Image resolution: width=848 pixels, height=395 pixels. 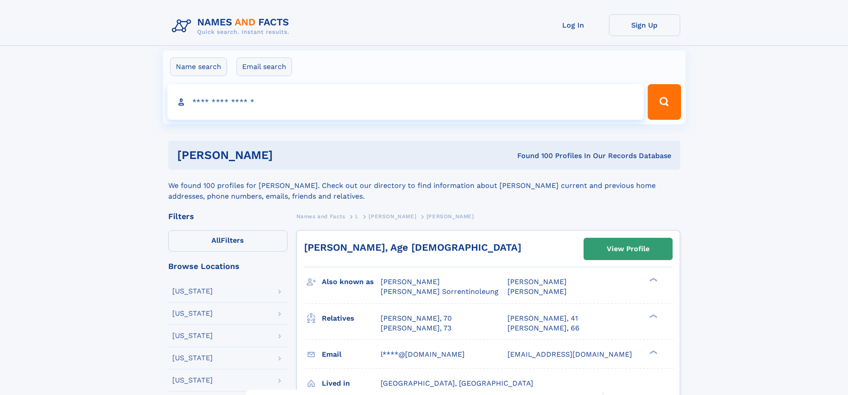 What do you see at coordinates (628, 249) in the screenshot?
I see `a: View Profile` at bounding box center [628, 249].